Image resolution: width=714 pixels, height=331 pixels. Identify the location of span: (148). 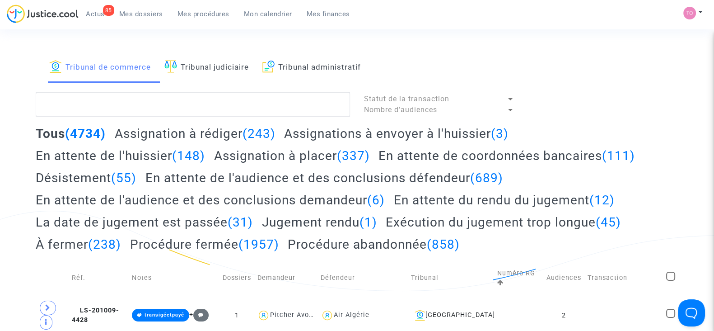
(188, 155).